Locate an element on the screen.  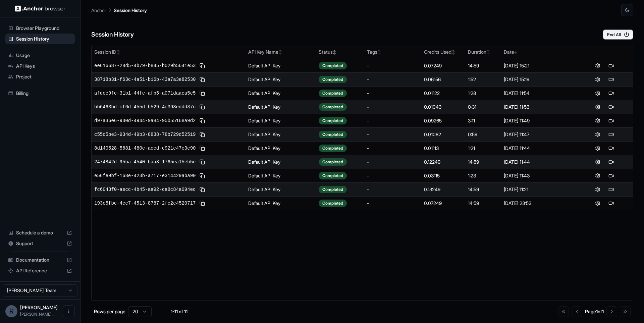
div: API Keys is located at coordinates (40, 66).